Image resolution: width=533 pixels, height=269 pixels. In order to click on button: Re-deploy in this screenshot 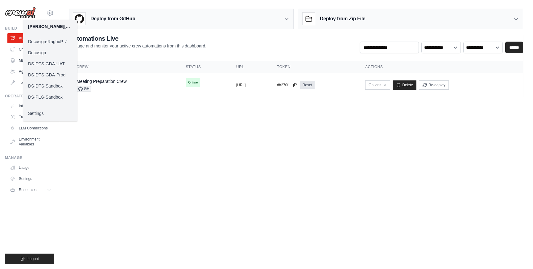, I will do `click(434, 85)`.